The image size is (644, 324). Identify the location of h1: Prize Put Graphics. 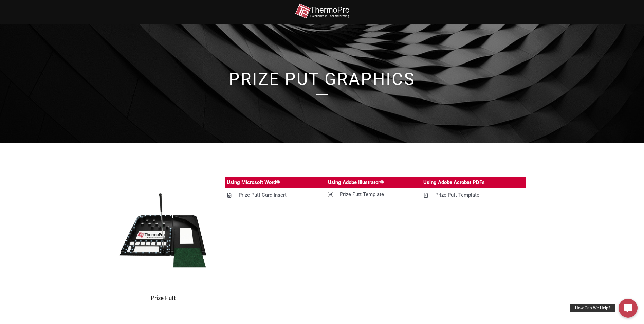
(322, 79).